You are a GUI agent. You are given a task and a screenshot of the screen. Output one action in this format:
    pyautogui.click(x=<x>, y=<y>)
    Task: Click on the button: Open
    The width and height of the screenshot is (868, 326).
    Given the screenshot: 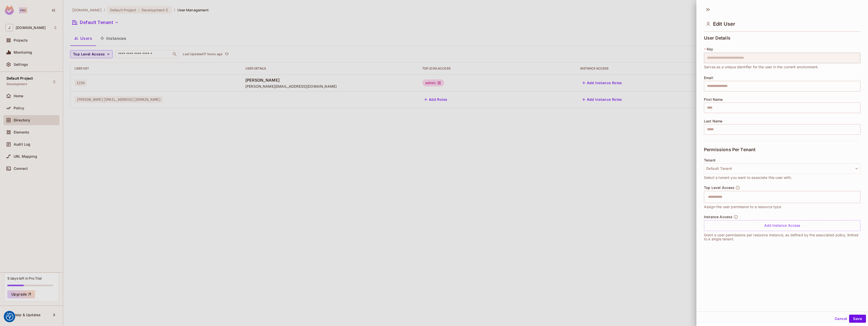 What is the action you would take?
    pyautogui.click(x=858, y=197)
    